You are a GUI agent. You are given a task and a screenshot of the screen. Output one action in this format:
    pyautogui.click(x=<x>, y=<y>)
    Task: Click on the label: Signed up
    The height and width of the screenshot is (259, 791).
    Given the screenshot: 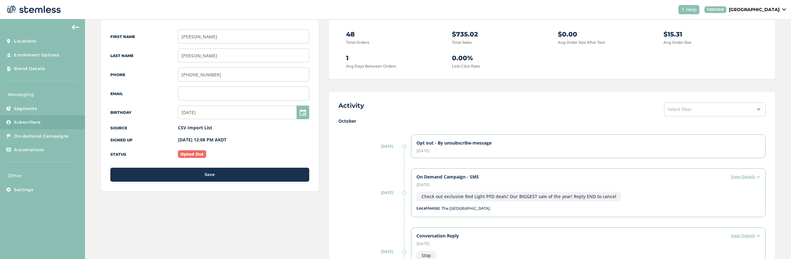 What is the action you would take?
    pyautogui.click(x=121, y=140)
    